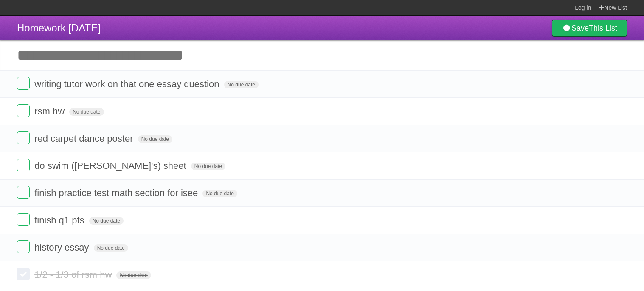 The height and width of the screenshot is (291, 644). Describe the element at coordinates (589, 28) in the screenshot. I see `a: SaveThis List` at that location.